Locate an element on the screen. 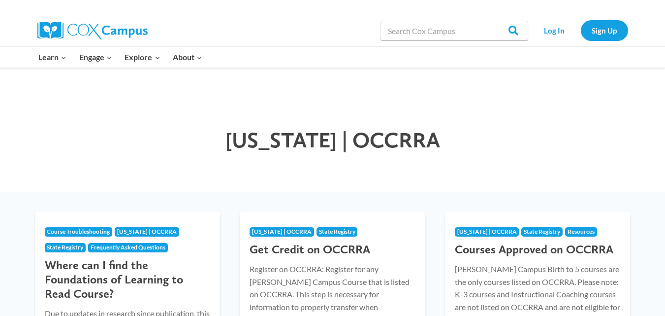 This screenshot has height=316, width=665. span: Frequently Asked Questions is located at coordinates (128, 247).